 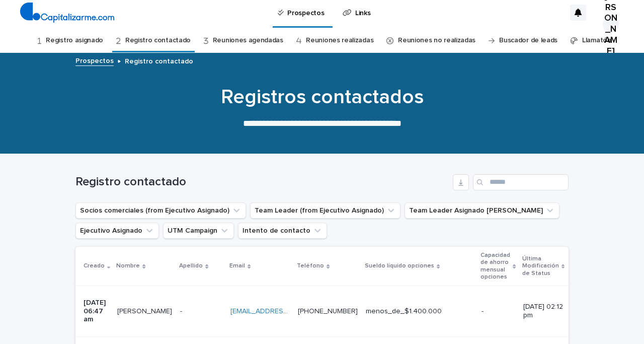 What do you see at coordinates (159, 60) in the screenshot?
I see `p: Registro contactado` at bounding box center [159, 60].